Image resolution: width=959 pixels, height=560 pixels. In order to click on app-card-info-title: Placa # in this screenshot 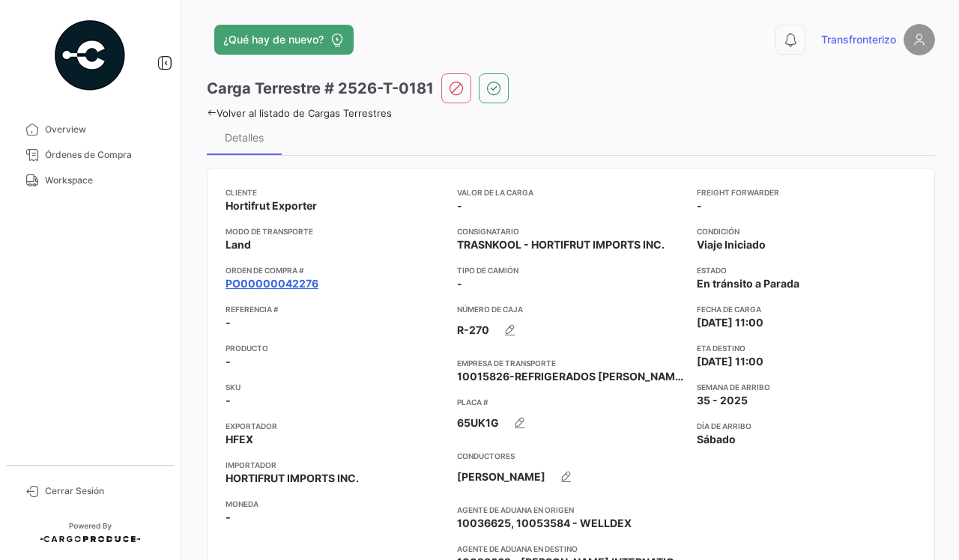, I will do `click(571, 402)`.